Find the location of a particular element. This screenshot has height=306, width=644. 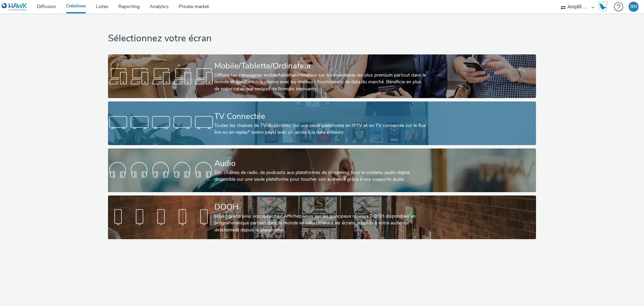

img: undefined Logo is located at coordinates (15, 7).